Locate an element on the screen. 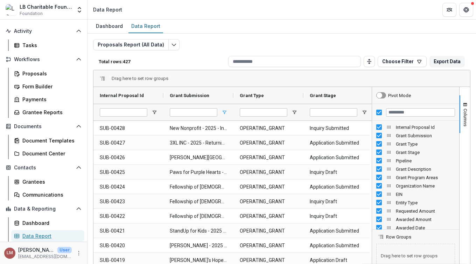 The image size is (476, 264). input: Grant Type Filter Input is located at coordinates (263, 113).